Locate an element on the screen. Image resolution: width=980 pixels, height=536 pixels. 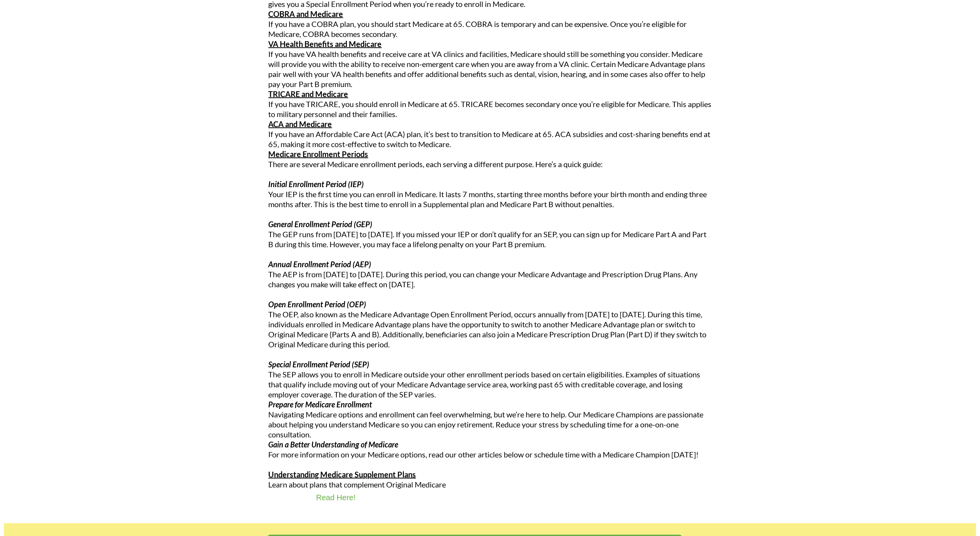
u: Medicare Enrollment Periods is located at coordinates (318, 154).